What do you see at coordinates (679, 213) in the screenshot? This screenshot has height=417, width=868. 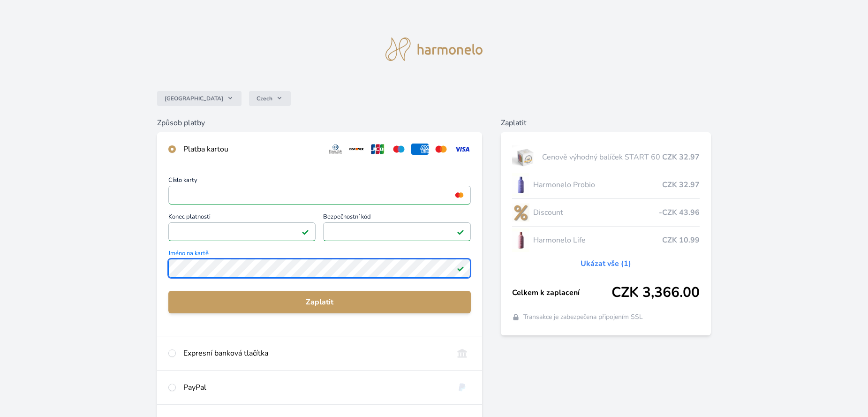 I see `span: -CZK 43.96` at bounding box center [679, 213].